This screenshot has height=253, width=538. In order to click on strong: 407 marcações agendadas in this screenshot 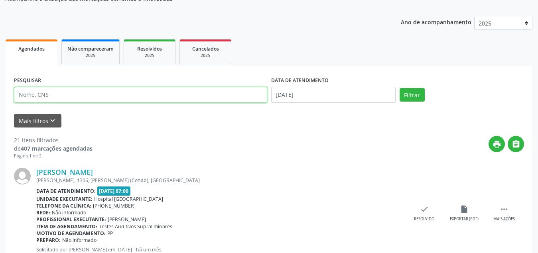, I will do `click(57, 148)`.